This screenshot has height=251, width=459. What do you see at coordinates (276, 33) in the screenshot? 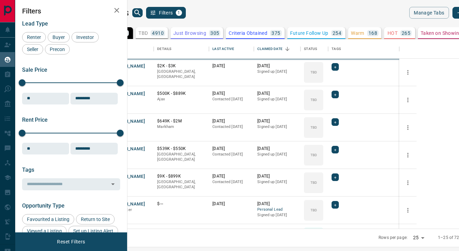
I see `p: 375` at bounding box center [276, 33].